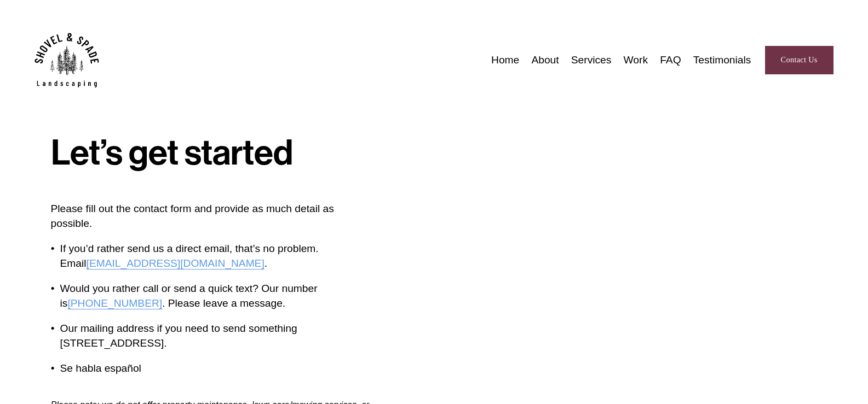 Image resolution: width=868 pixels, height=404 pixels. I want to click on p: Please fill out the contact form and provide as much detail as possible., so click(210, 217).